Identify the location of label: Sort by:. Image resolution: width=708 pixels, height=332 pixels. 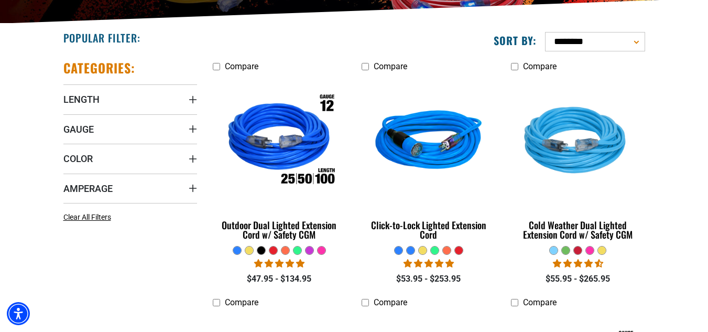
(515, 40).